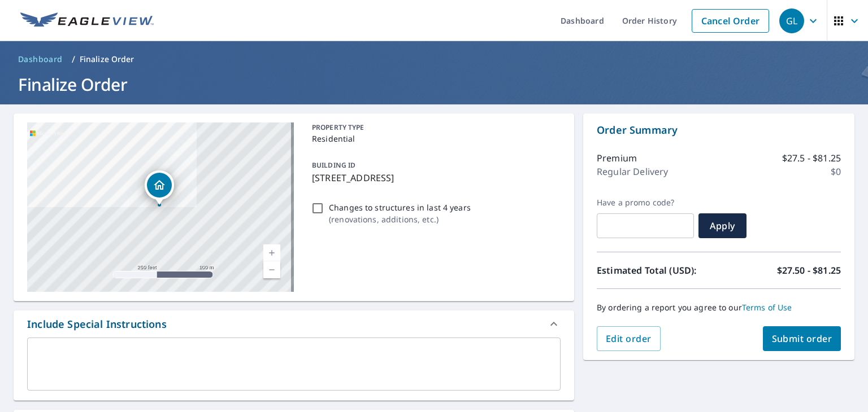 This screenshot has height=412, width=868. Describe the element at coordinates (159, 188) in the screenshot. I see `div: Dropped pin, building 1, Residential property, 1322 Thunderbrook Cir Desoto, TX 75115` at that location.